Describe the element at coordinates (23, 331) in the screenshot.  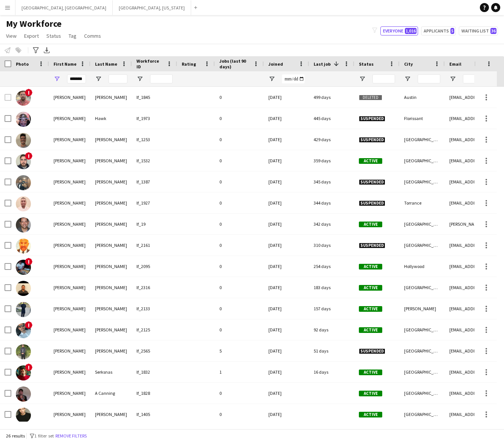
I see `img: Michael Villegas` at that location.